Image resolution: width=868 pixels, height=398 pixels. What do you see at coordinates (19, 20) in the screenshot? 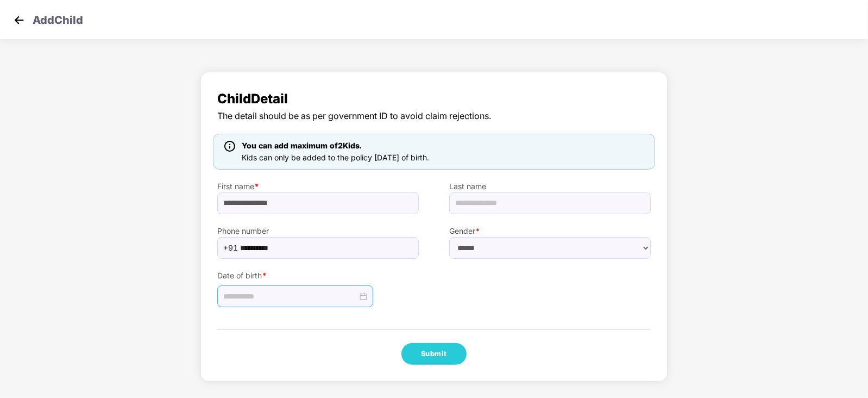
I see `img: svg+xml;base64,PHN2ZyB4bWxucz0iaHR0cDovL3d3dy53My5vcmcvMjAwMC9zdmciIHdpZHRoPSIzMCIgaGVpZ2h0PSIzMC...` at bounding box center [19, 20].